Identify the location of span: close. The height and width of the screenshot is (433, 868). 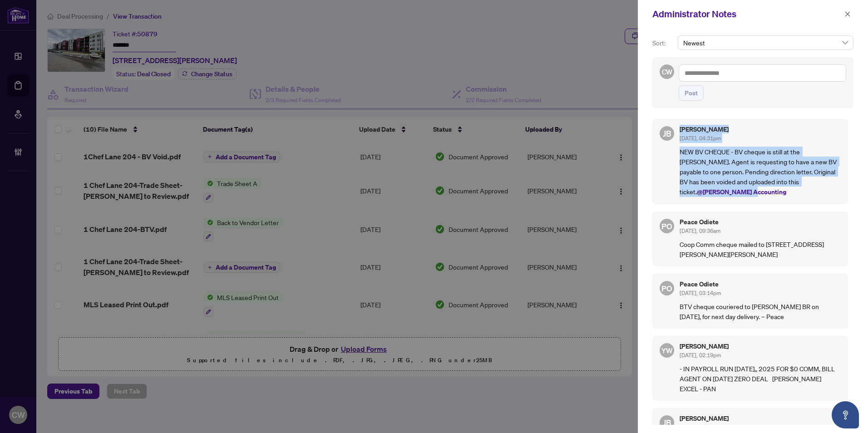
(848, 14).